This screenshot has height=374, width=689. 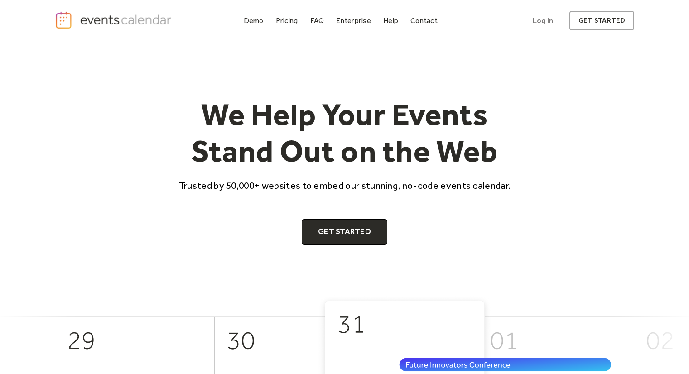 What do you see at coordinates (543, 20) in the screenshot?
I see `a: Log In` at bounding box center [543, 20].